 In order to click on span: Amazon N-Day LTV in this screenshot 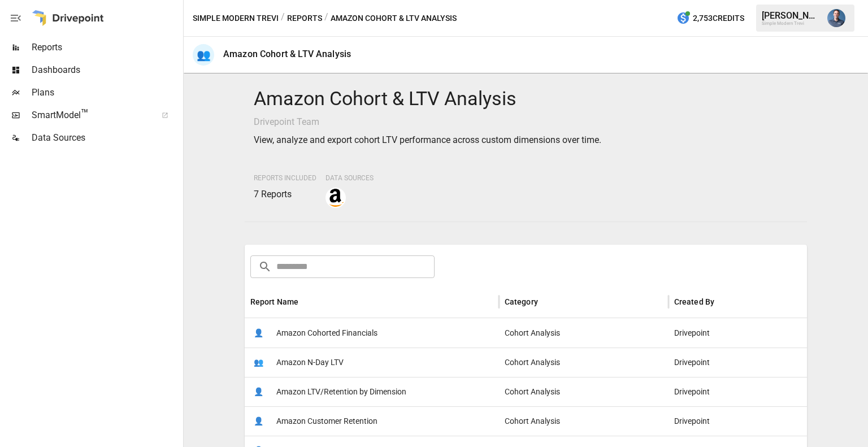, I will do `click(310, 362)`.